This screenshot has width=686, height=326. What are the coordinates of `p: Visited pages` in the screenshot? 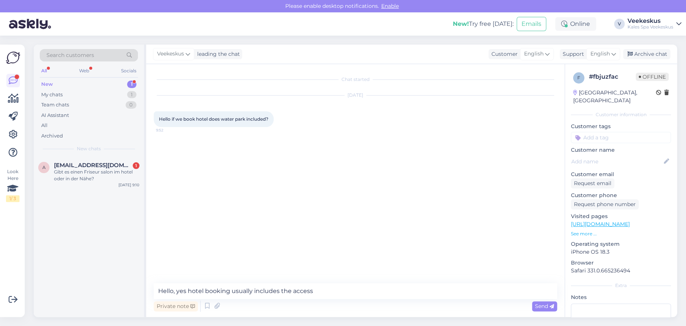 It's located at (621, 216).